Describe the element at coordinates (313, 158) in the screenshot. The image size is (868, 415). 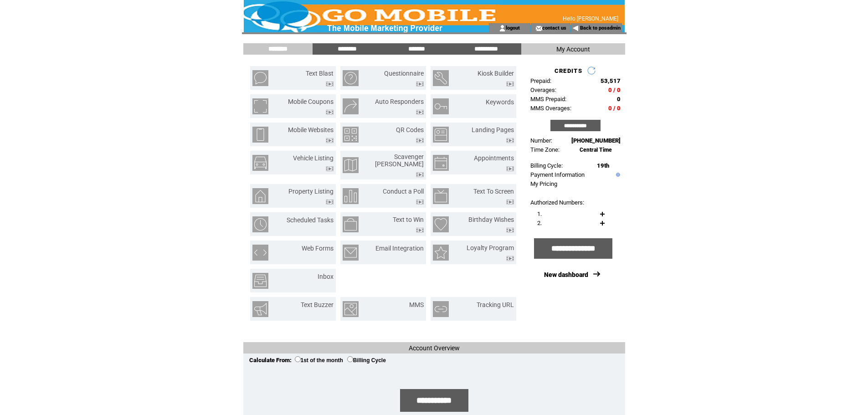
I see `a: Vehicle Listing` at that location.